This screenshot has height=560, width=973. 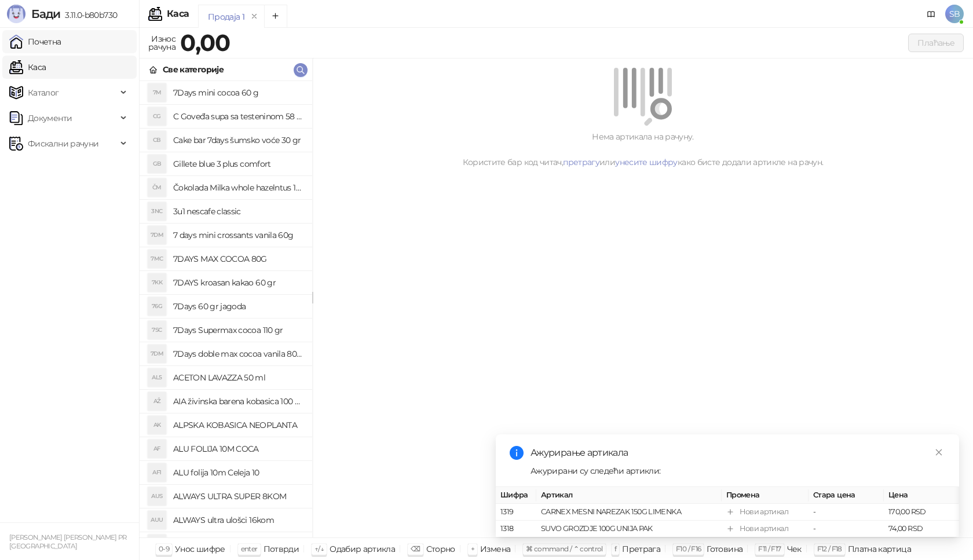 I want to click on div: ČM, so click(x=157, y=188).